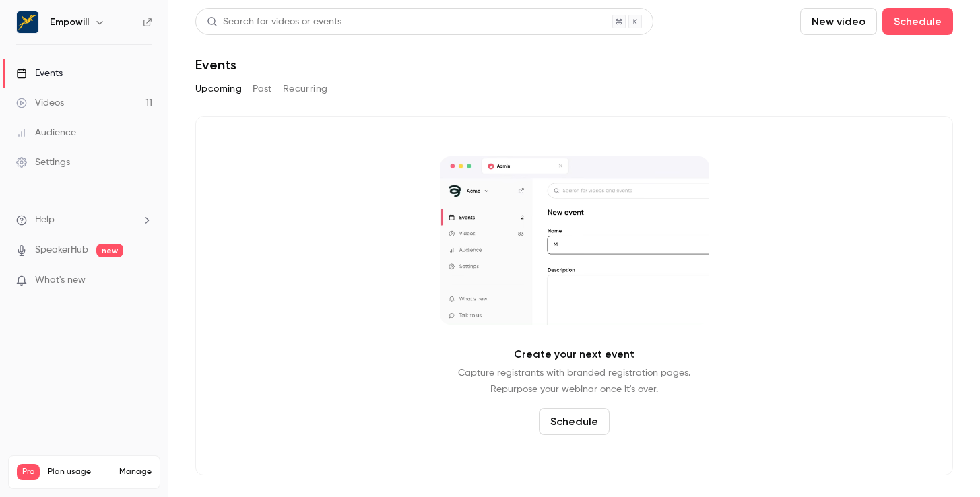 This screenshot has width=980, height=497. What do you see at coordinates (839, 21) in the screenshot?
I see `button: New video` at bounding box center [839, 21].